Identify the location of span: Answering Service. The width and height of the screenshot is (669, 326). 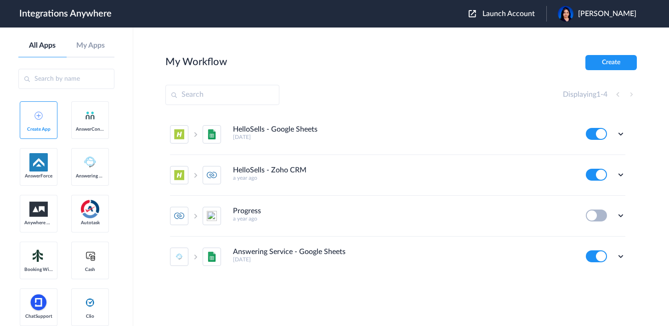
(90, 176).